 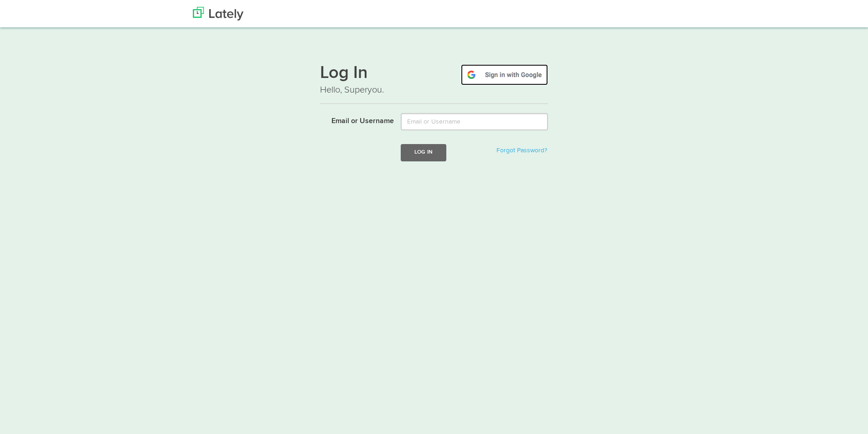 I want to click on label: Email or Username, so click(x=353, y=120).